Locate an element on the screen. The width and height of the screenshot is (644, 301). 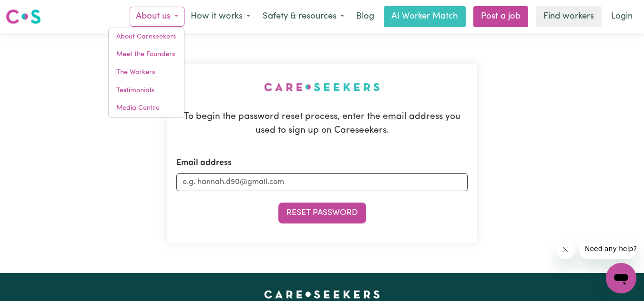
a: The Workers is located at coordinates (146, 73).